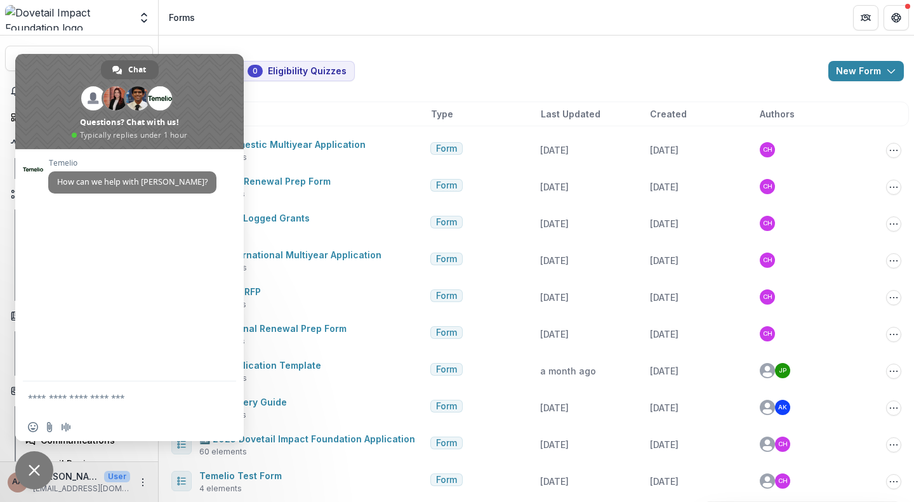  I want to click on span: 4 elements, so click(220, 489).